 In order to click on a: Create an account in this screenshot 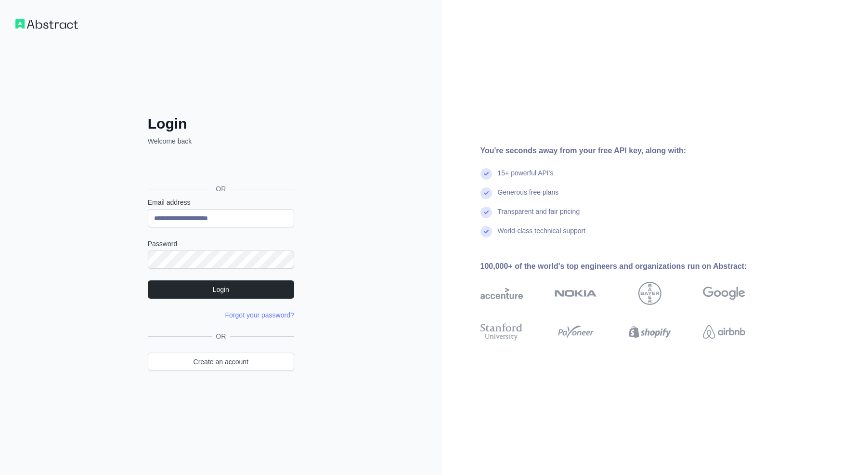, I will do `click(221, 362)`.